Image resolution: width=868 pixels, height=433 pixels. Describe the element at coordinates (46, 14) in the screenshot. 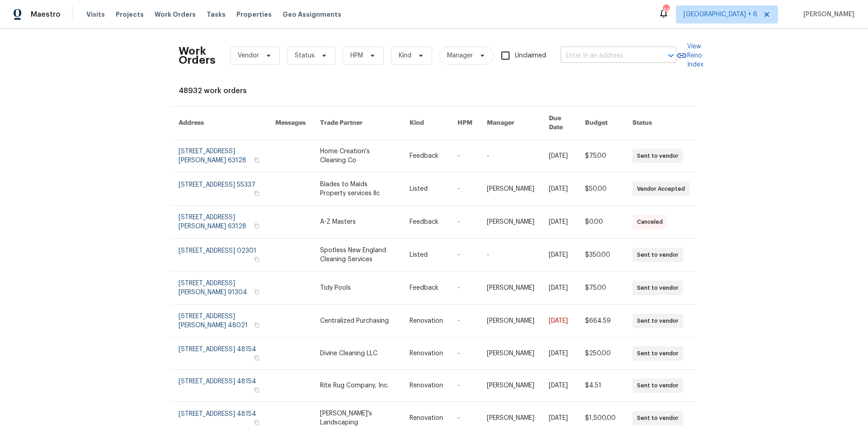

I see `span: Maestro` at that location.